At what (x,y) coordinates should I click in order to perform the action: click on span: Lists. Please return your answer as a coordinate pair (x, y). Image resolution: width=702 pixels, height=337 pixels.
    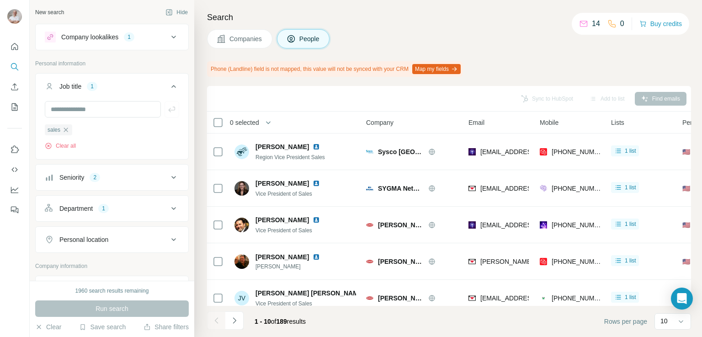
    Looking at the image, I should click on (617, 122).